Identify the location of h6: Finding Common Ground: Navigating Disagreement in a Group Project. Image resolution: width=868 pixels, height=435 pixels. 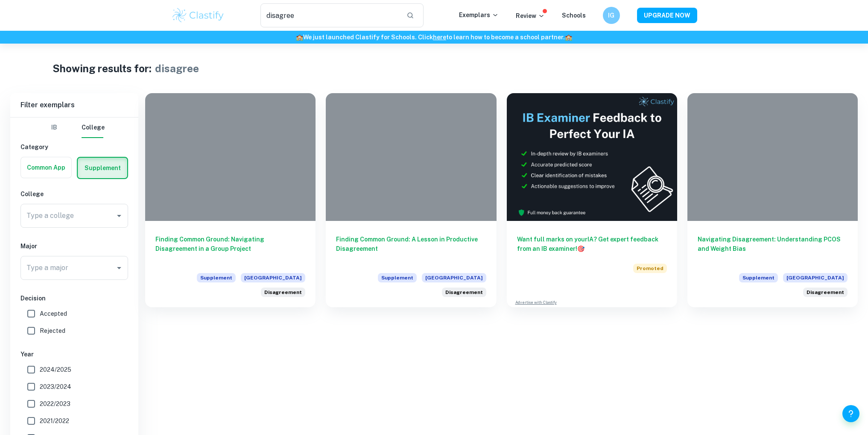
(230, 249).